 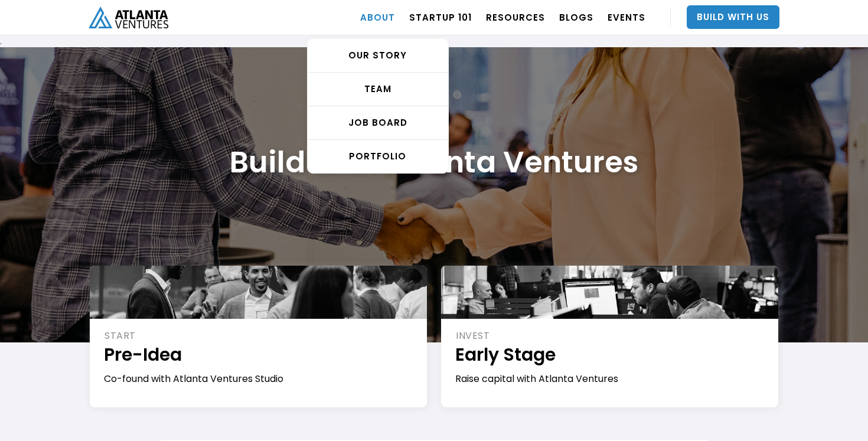 What do you see at coordinates (609, 337) in the screenshot?
I see `a: INVESTEarly StageRaise capital with Atlanta Ventures` at bounding box center [609, 337].